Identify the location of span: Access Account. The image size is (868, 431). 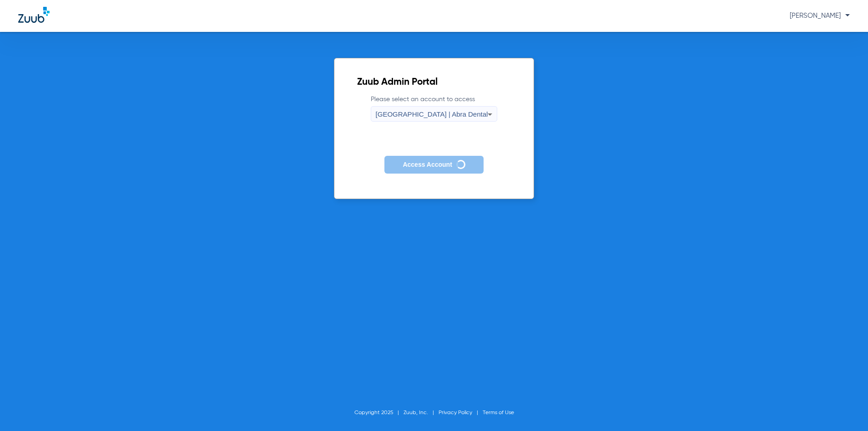
(427, 164).